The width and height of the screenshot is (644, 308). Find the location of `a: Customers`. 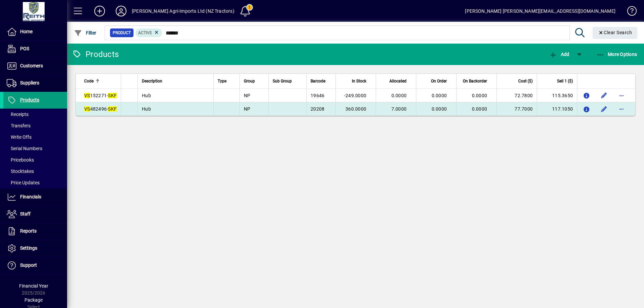

a: Customers is located at coordinates (36, 66).